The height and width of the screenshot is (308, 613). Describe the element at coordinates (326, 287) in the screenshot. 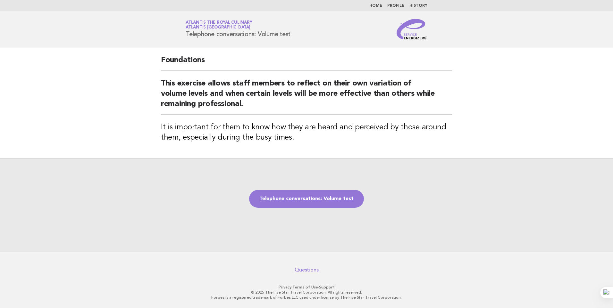

I see `a: Support` at that location.